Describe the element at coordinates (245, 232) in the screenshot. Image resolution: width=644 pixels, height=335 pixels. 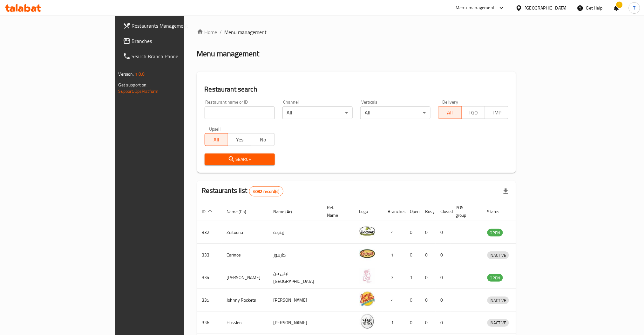
I see `td: Zeitouna` at that location.